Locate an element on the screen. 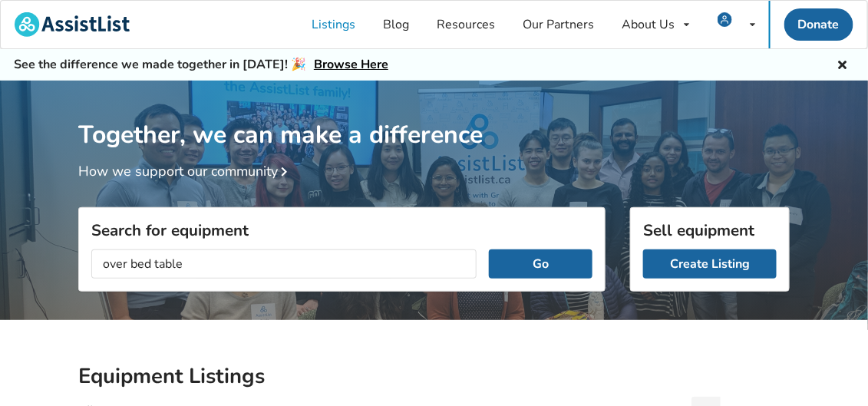  div: About Us is located at coordinates (648, 24).